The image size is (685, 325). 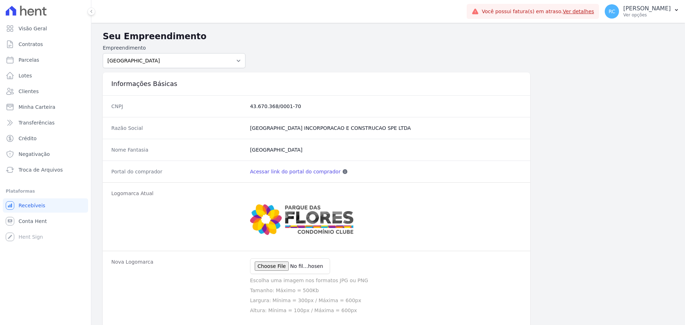 What do you see at coordinates (45, 154) in the screenshot?
I see `a: Negativação` at bounding box center [45, 154].